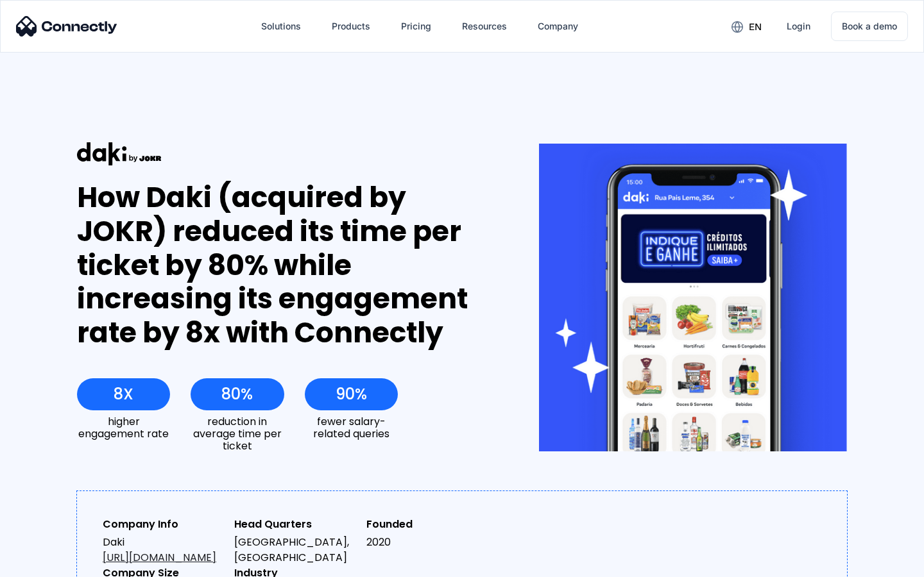 The height and width of the screenshot is (577, 924). What do you see at coordinates (45, 564) in the screenshot?
I see `aside: Language selected: English` at bounding box center [45, 564].